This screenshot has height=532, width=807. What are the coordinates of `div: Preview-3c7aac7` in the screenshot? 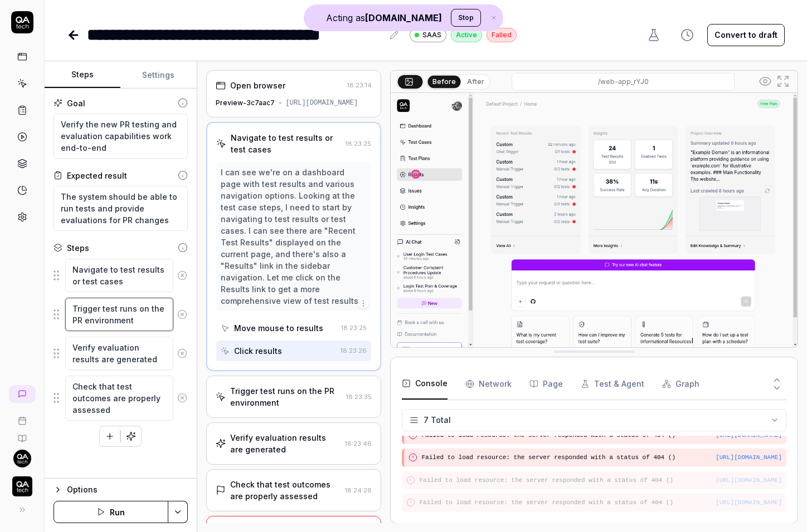 It's located at (245, 103).